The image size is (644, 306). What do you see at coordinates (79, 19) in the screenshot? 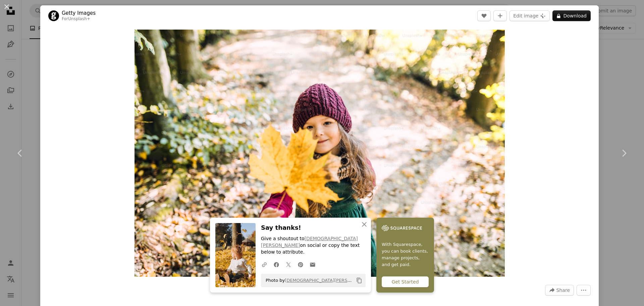
I see `a: Unsplash+` at bounding box center [79, 19].